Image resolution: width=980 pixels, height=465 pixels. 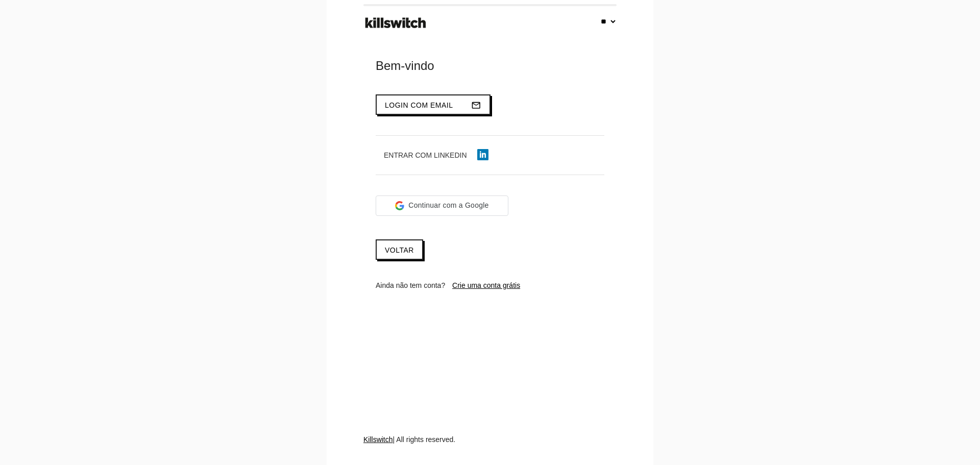 What do you see at coordinates (490, 66) in the screenshot?
I see `div: Bem-vindo` at bounding box center [490, 66].